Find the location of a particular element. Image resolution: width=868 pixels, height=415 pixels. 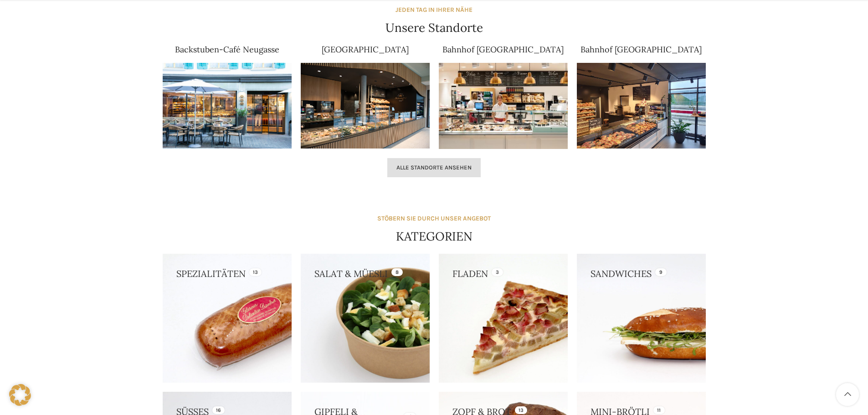

div: JEDEN TAG IN IHRER NÄHE is located at coordinates (434, 10).